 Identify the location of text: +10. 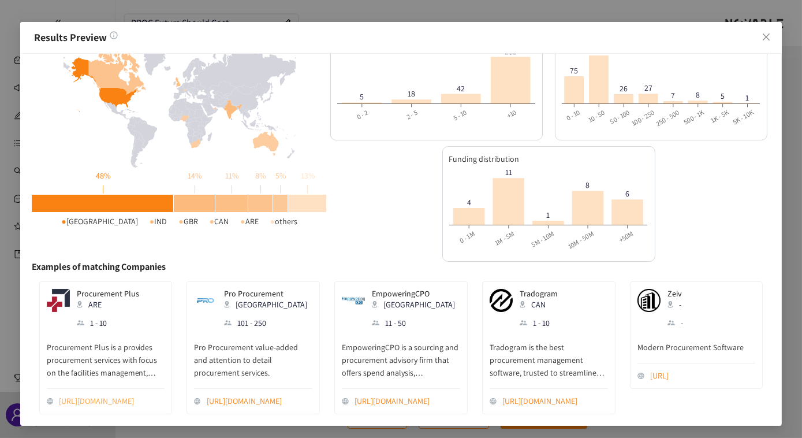
(511, 113).